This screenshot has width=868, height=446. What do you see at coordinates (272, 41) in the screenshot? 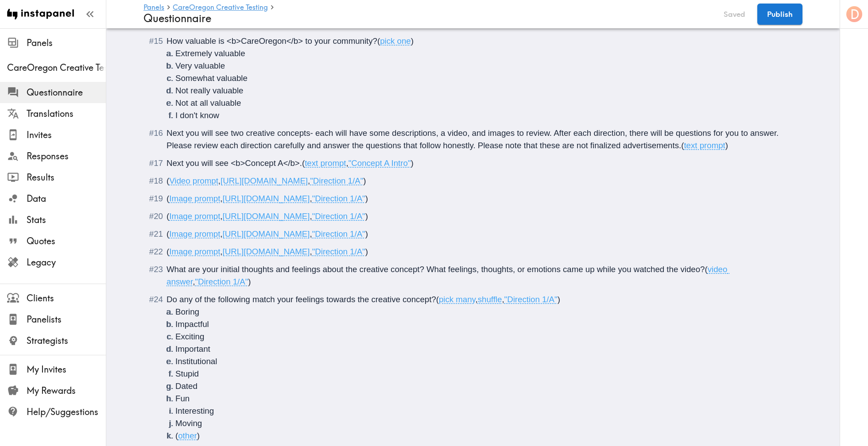
I see `span: How valuable is <b>CareOregon</b> to your community?` at bounding box center [272, 41].